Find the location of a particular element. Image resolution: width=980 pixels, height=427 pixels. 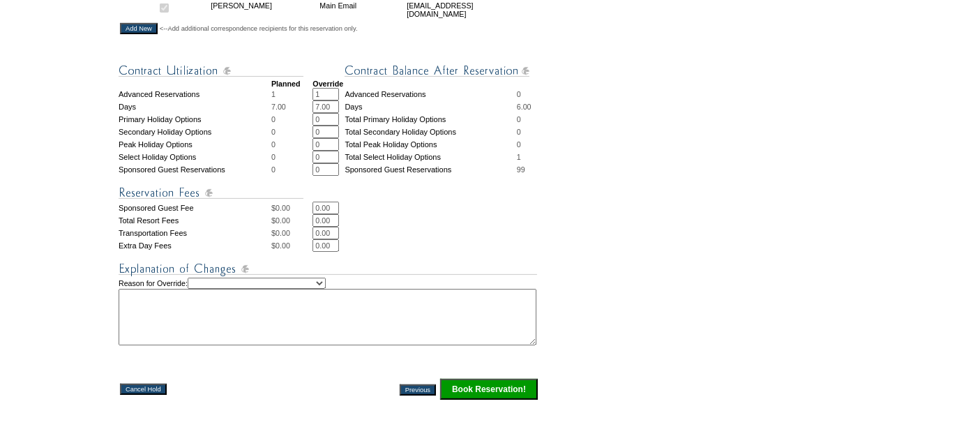

img: Contract Utilization is located at coordinates (211, 71).